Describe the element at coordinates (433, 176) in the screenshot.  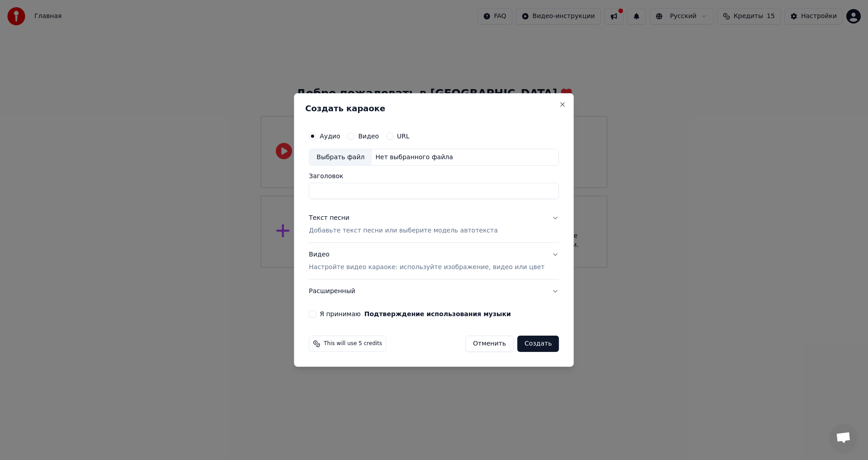
I see `label: Заголовок` at that location.